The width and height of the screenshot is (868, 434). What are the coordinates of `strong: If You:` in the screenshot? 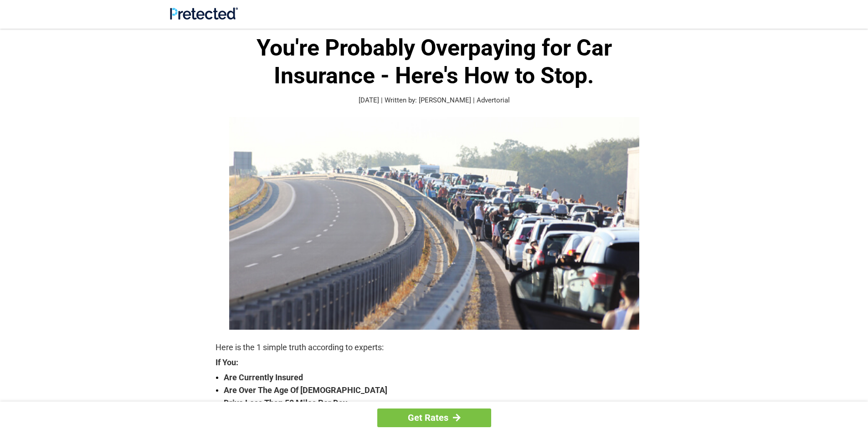 It's located at (434, 363).